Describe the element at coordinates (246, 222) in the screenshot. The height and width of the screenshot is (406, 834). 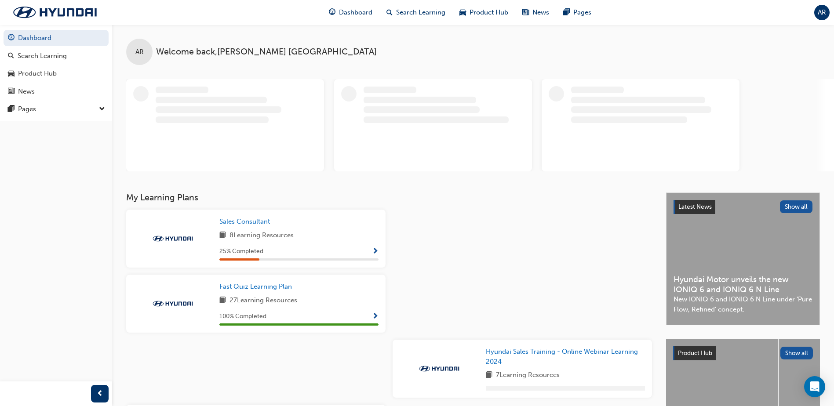
I see `a: Sales Consultant` at that location.